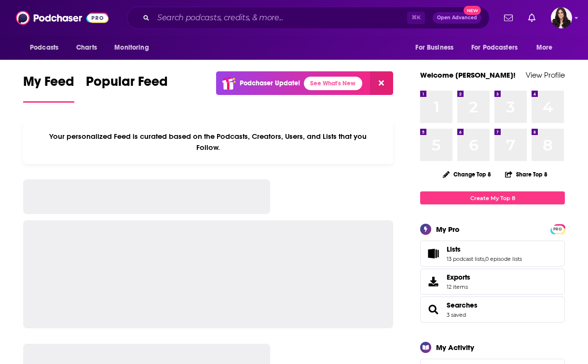 The image size is (588, 364). I want to click on span: 12 items, so click(458, 287).